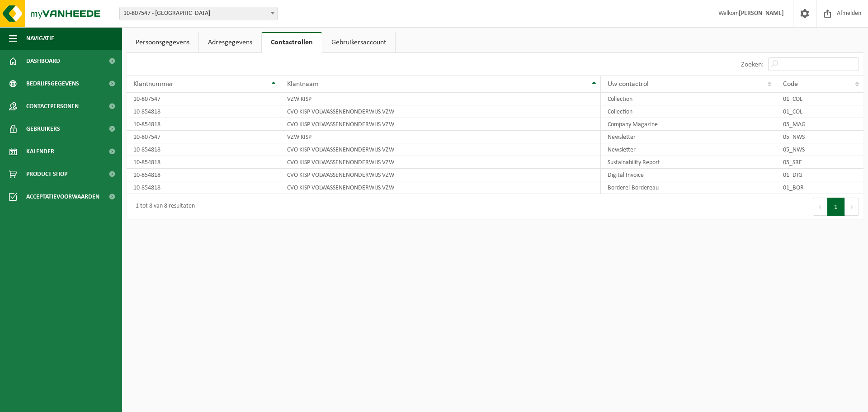  What do you see at coordinates (852, 207) in the screenshot?
I see `button: Next` at bounding box center [852, 207].